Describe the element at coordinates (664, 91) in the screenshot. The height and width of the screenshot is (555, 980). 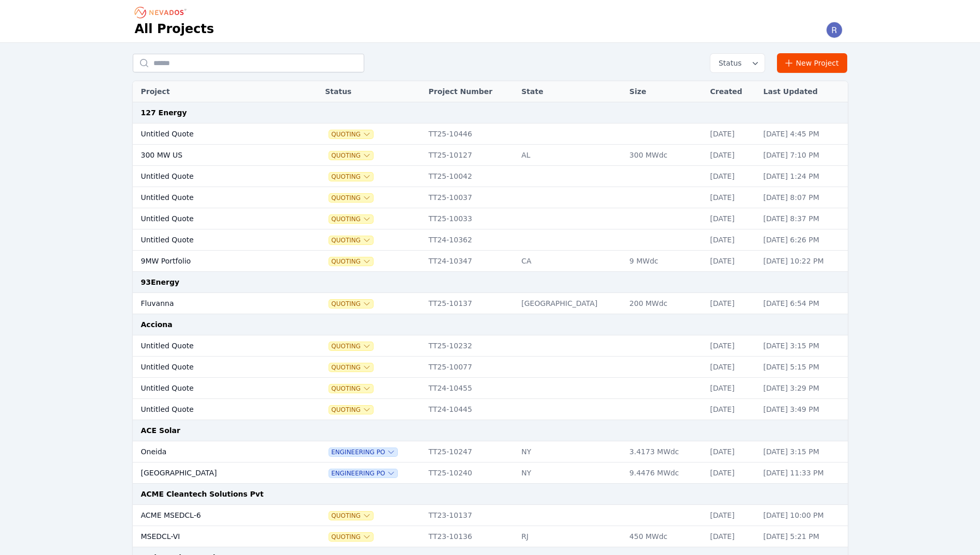
I see `th: Size` at that location.